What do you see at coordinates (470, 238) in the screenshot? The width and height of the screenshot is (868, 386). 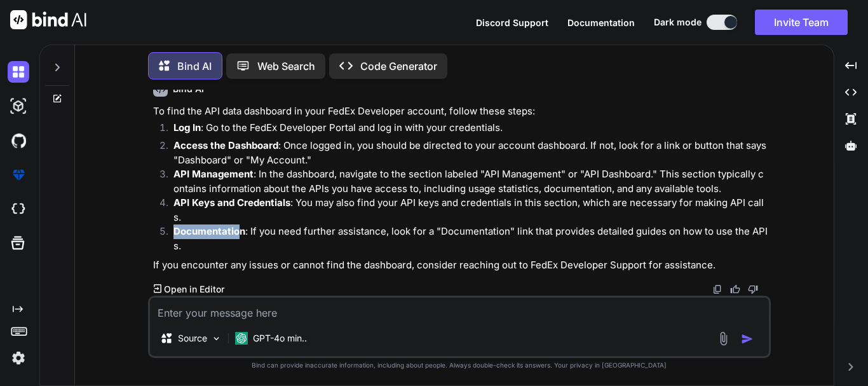 I see `p: : If you need further assistance, look for a "Documentation" link that provides detailed guides o...` at bounding box center [470, 238].